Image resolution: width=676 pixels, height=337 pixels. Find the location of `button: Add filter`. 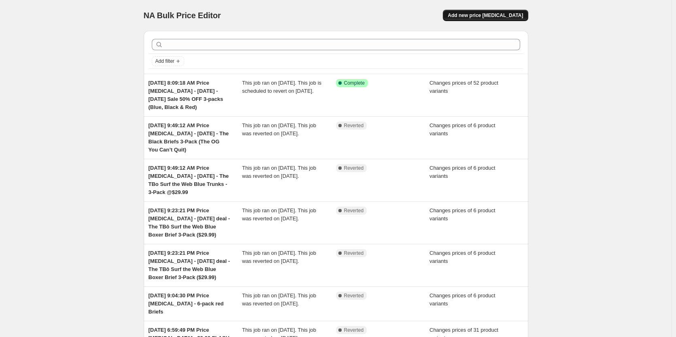

button: Add filter is located at coordinates (168, 61).